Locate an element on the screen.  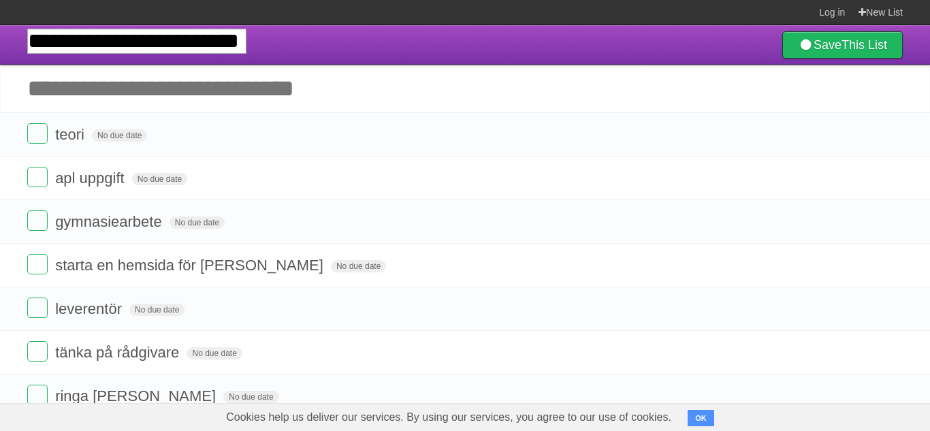
button: OK is located at coordinates (701, 418).